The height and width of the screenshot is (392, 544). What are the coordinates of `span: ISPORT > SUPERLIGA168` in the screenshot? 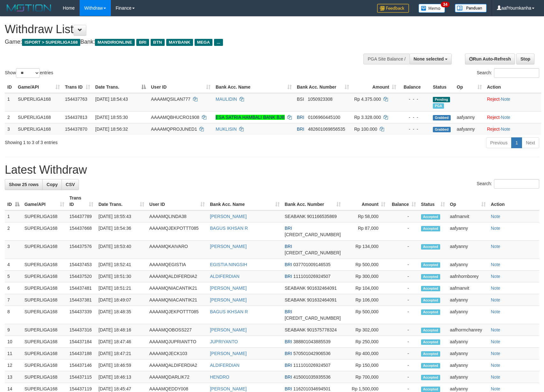 It's located at (51, 43).